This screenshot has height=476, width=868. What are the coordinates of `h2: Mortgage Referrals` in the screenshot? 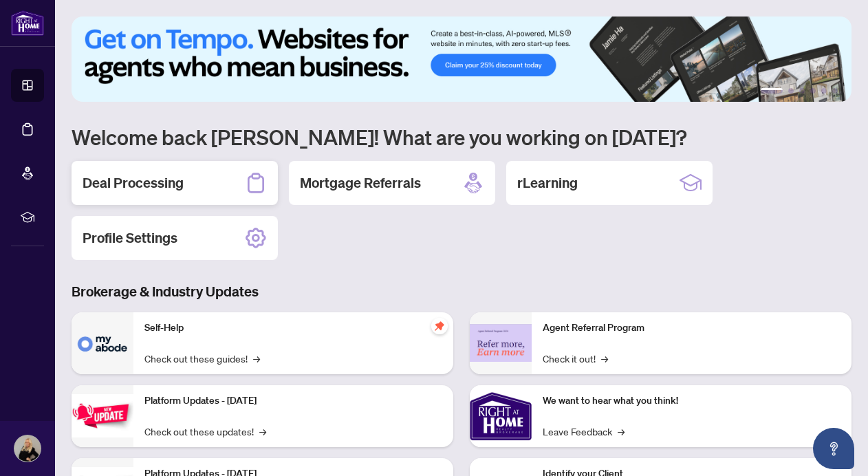 It's located at (360, 183).